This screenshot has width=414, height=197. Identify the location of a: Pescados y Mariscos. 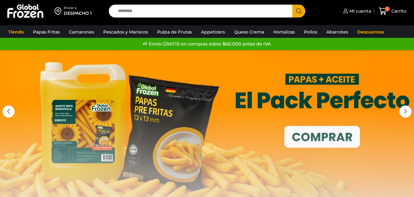
(126, 32).